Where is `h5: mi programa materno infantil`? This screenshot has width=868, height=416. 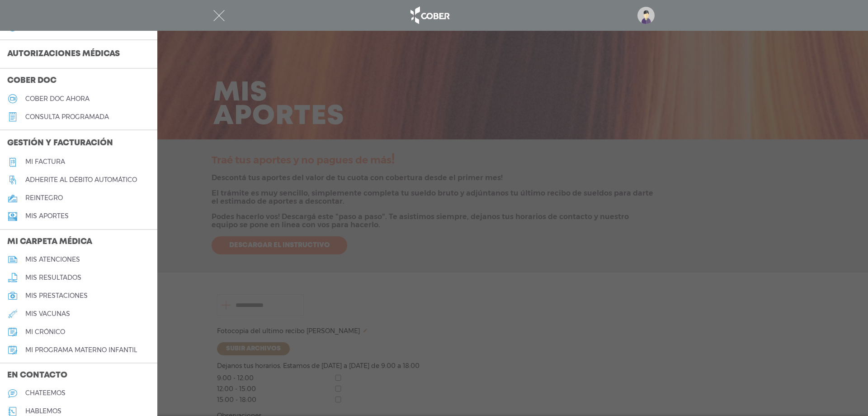
h5: mi programa materno infantil is located at coordinates (81, 350).